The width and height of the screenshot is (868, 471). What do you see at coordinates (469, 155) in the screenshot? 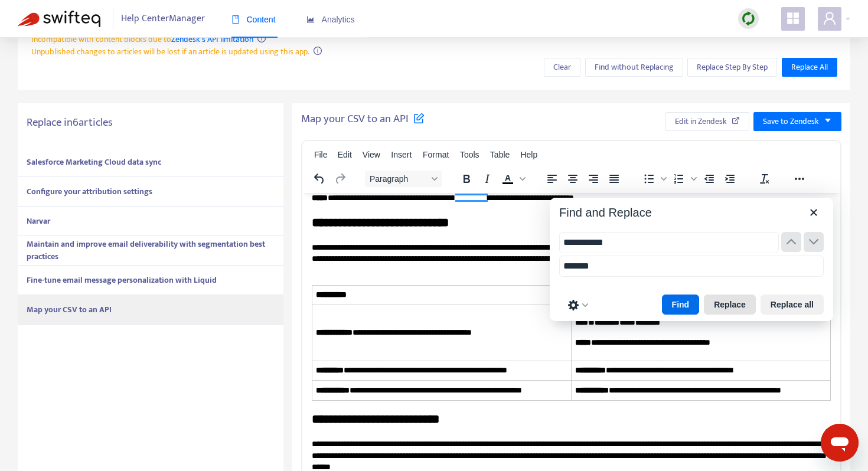
I see `span: Tools` at bounding box center [469, 155].